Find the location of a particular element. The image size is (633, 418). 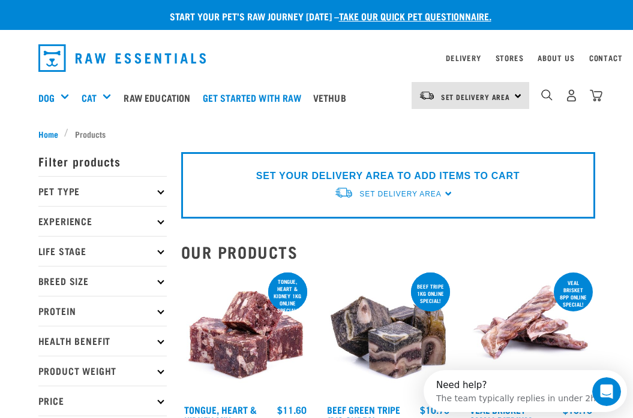

img: Raw Essentials Logo is located at coordinates (122, 58).